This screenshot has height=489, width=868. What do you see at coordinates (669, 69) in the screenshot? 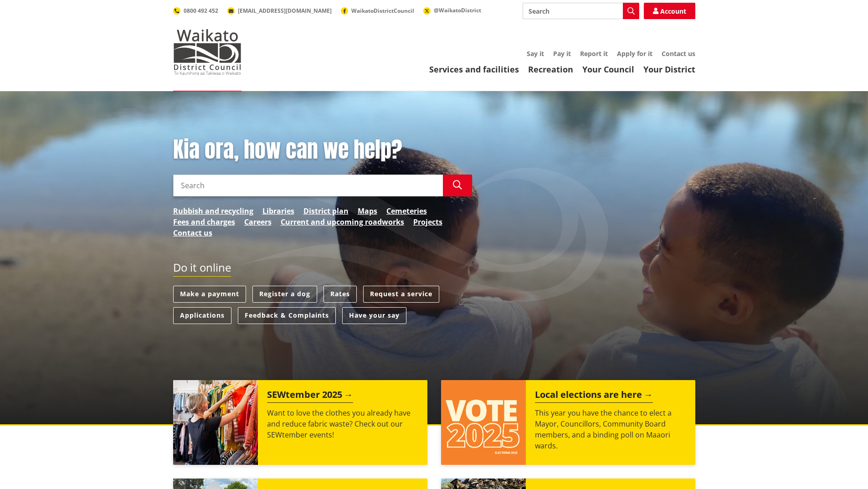
I see `a: Your District` at bounding box center [669, 69].